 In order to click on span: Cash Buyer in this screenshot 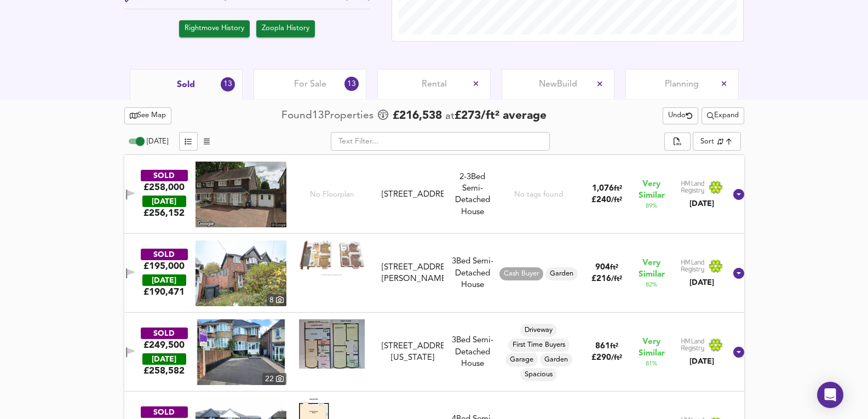, I will do `click(521, 274)`.